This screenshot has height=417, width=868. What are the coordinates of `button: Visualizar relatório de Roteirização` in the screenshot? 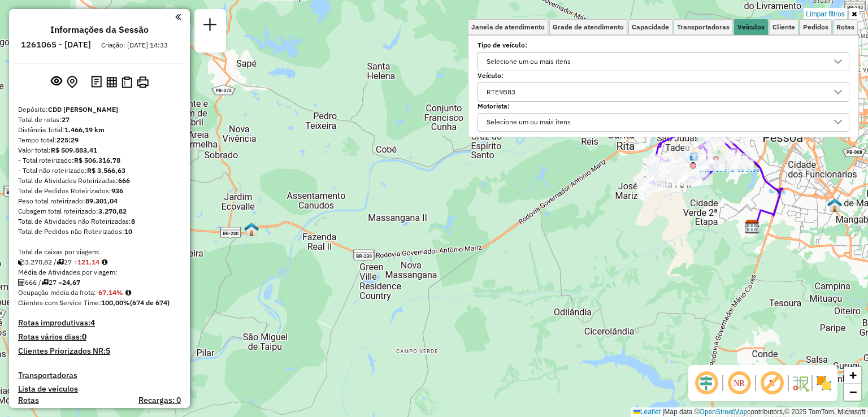 It's located at (111, 82).